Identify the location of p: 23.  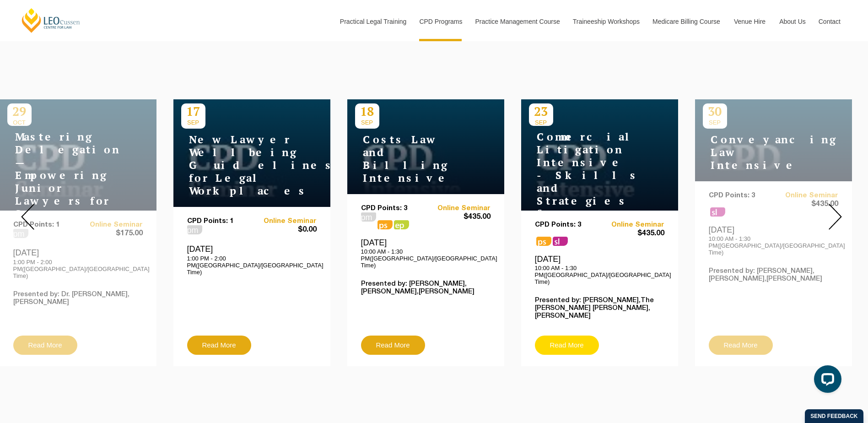
(541, 111).